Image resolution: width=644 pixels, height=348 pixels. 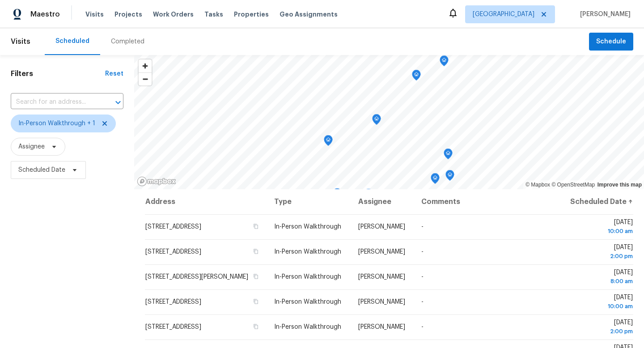 I want to click on a: OpenStreetMap, so click(x=573, y=185).